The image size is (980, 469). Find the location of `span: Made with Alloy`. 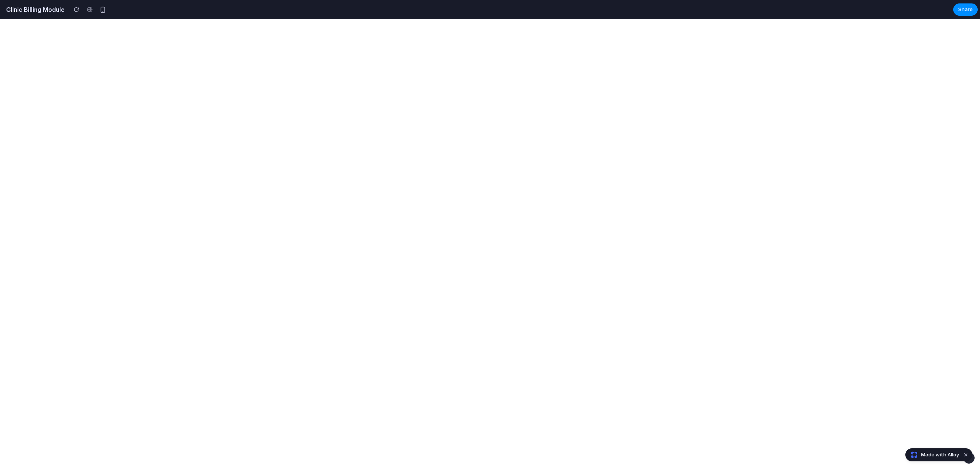

span: Made with Alloy is located at coordinates (939, 455).